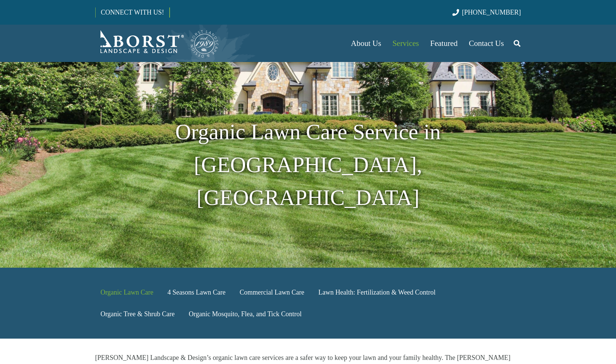  Describe the element at coordinates (405, 43) in the screenshot. I see `a: Services` at that location.